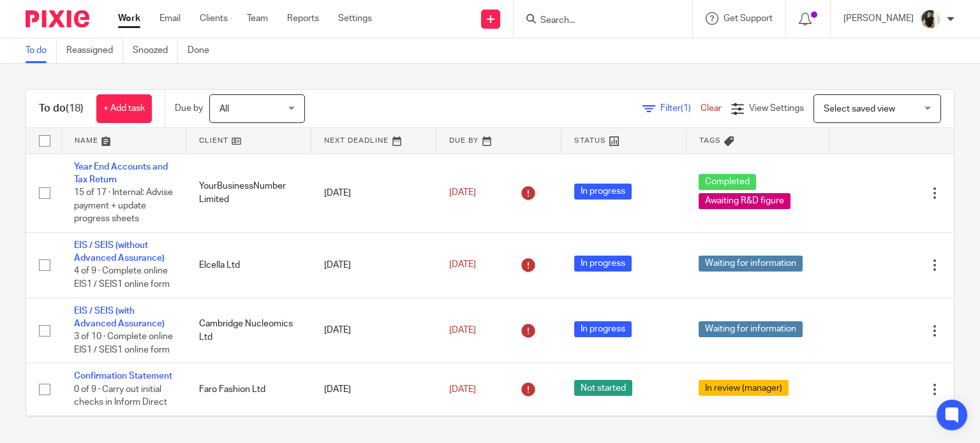 Image resolution: width=980 pixels, height=443 pixels. I want to click on a: + Add task, so click(124, 109).